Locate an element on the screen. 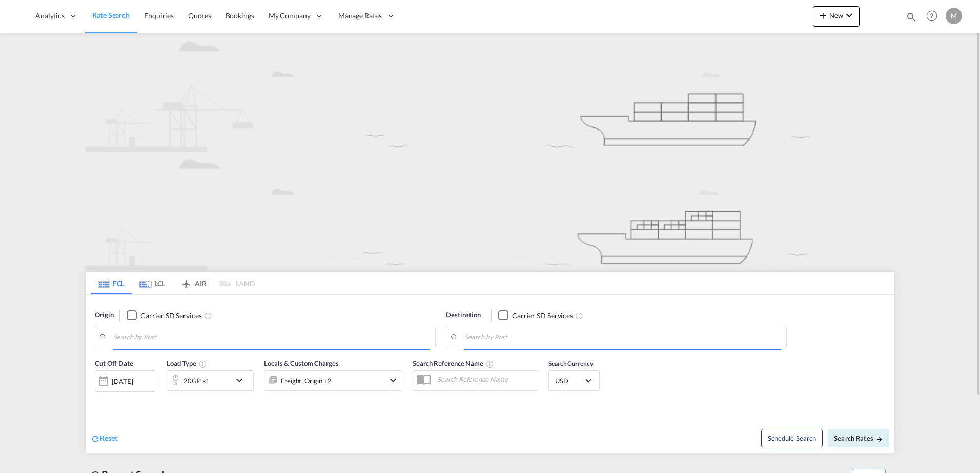 The height and width of the screenshot is (473, 980). span: Quotes is located at coordinates (199, 15).